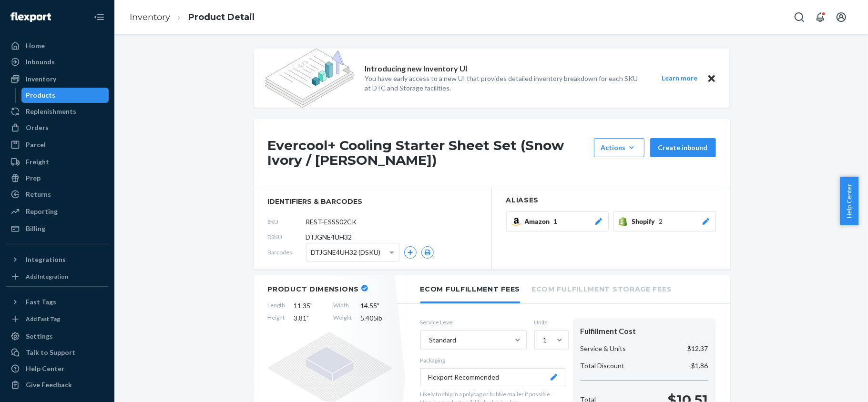  Describe the element at coordinates (343, 306) in the screenshot. I see `span: Width` at that location.